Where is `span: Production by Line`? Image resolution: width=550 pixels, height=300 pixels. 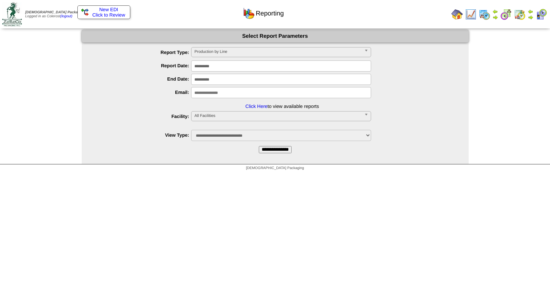
span: Production by Line is located at coordinates (278, 52).